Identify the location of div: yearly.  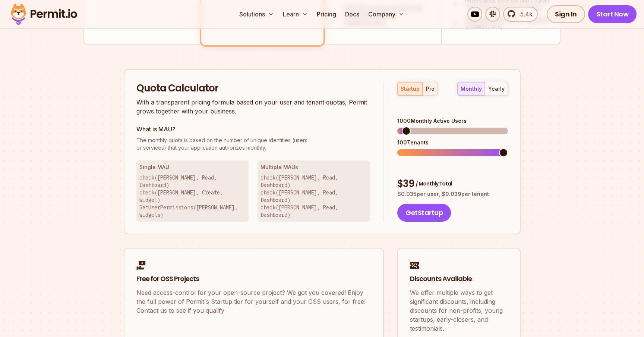
(496, 89).